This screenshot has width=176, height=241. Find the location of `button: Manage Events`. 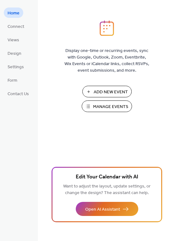

button: Manage Events is located at coordinates (107, 106).